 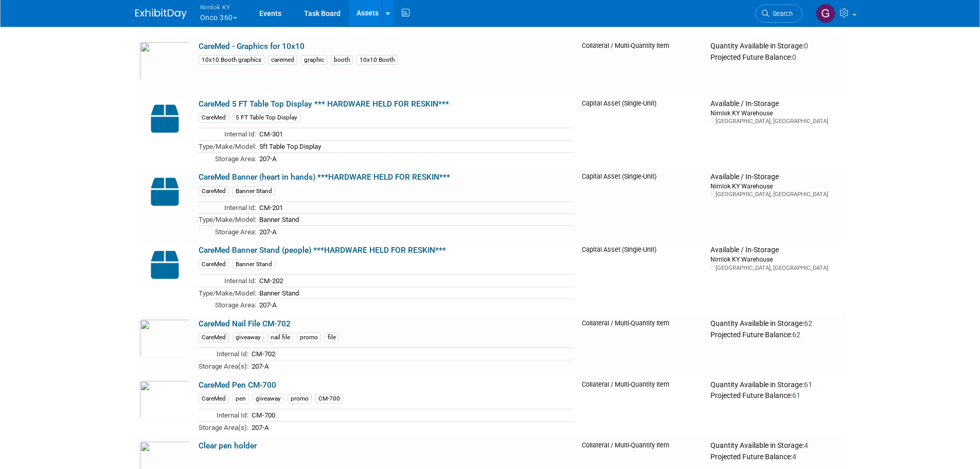 I want to click on a: CareMed - Graphics for 10x10, so click(x=251, y=47).